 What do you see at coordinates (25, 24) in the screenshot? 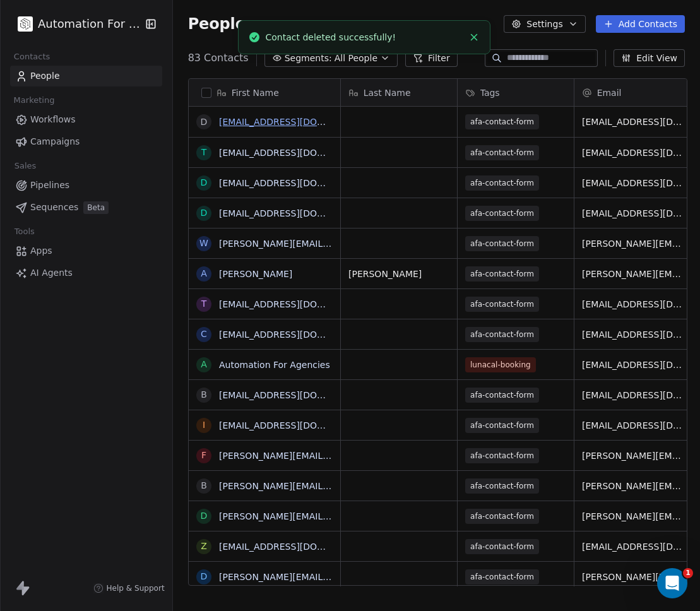
I see `img: black.png` at bounding box center [25, 24].